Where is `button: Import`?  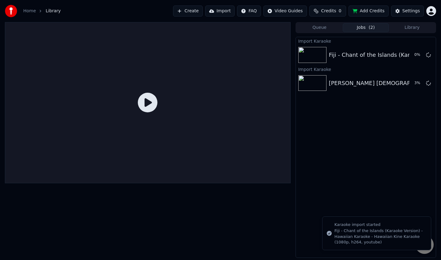 button: Import is located at coordinates (220, 11).